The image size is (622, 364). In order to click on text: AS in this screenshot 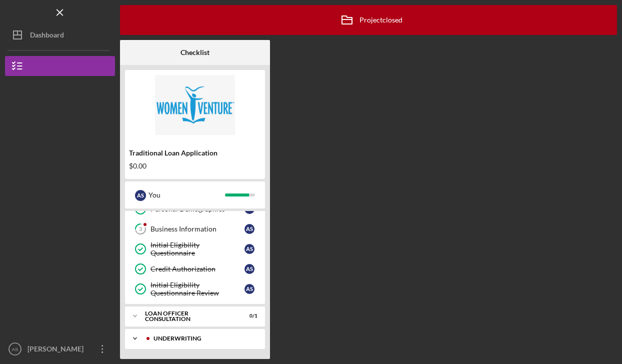, I will do `click(15, 349)`.